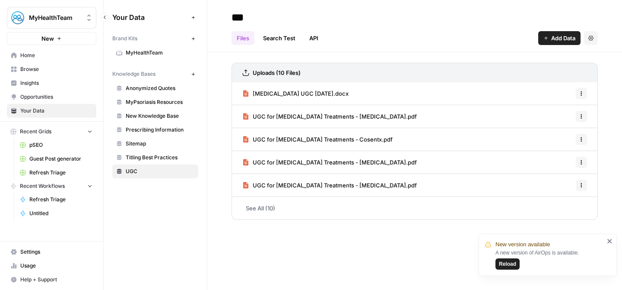 The width and height of the screenshot is (622, 290). I want to click on a: Home, so click(51, 55).